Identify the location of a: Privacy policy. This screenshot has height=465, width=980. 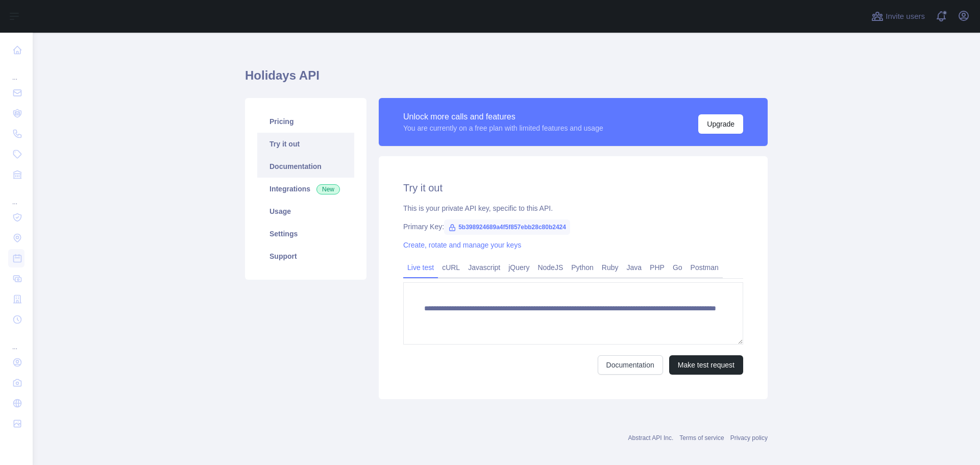
(749, 438).